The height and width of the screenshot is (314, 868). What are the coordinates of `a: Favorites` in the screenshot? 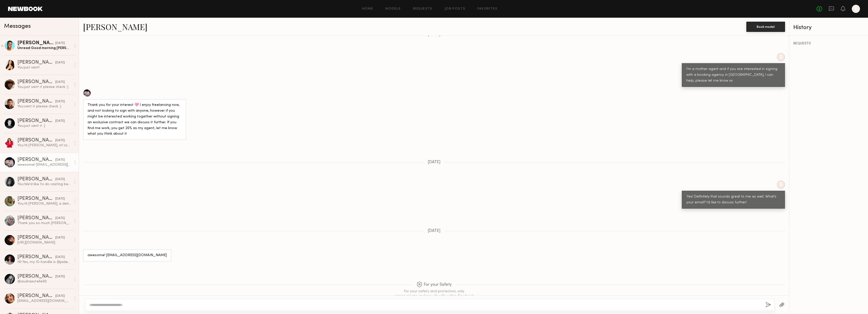 It's located at (488, 9).